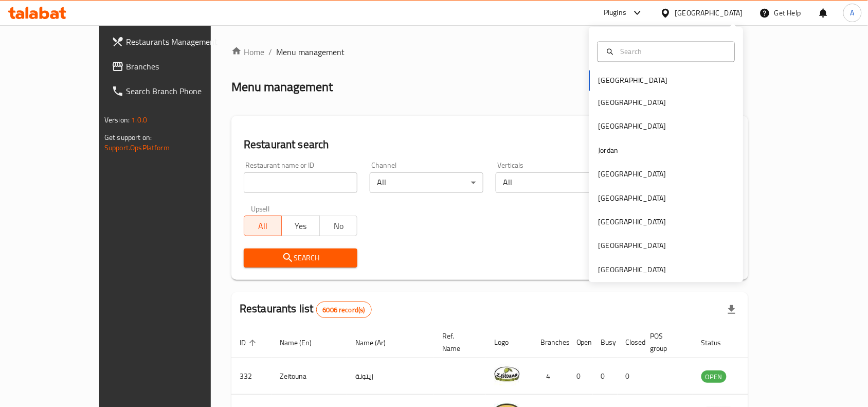  Describe the element at coordinates (713, 376) in the screenshot. I see `div: OPEN` at that location.